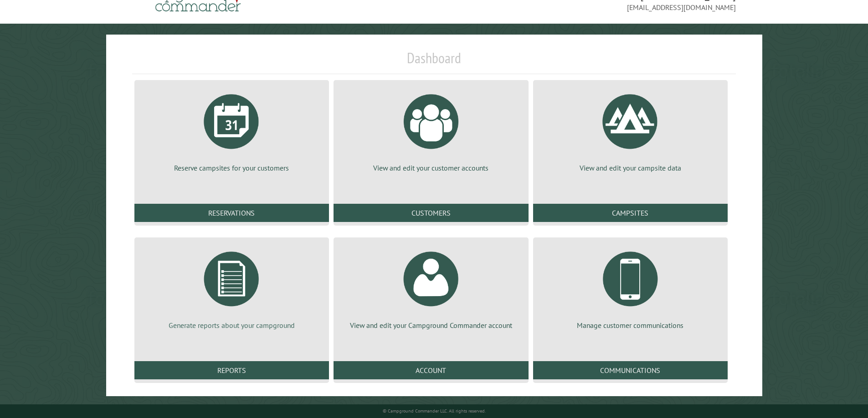 The height and width of the screenshot is (418, 868). What do you see at coordinates (232, 325) in the screenshot?
I see `p: Generate reports about your campground` at bounding box center [232, 325].